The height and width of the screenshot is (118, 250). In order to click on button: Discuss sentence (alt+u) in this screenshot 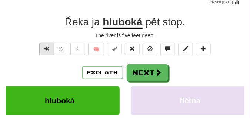, I will do `click(167, 49)`.